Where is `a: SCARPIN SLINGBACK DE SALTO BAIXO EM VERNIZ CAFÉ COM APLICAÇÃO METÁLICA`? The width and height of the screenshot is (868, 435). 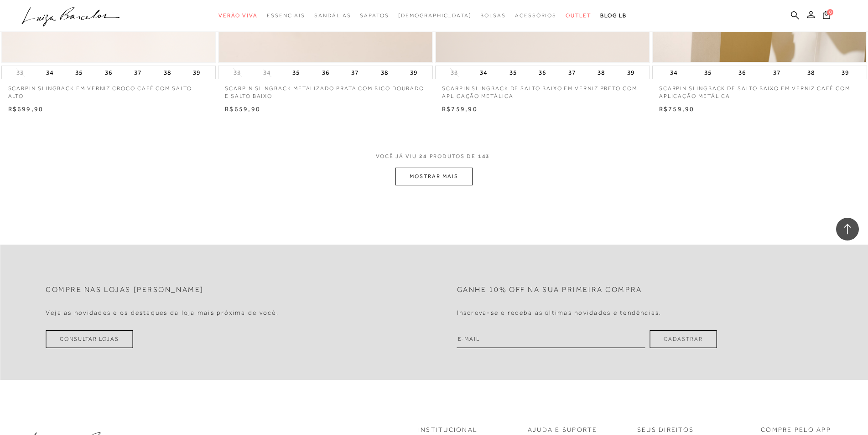 a: SCARPIN SLINGBACK DE SALTO BAIXO EM VERNIZ CAFÉ COM APLICAÇÃO METÁLICA is located at coordinates (759, 90).